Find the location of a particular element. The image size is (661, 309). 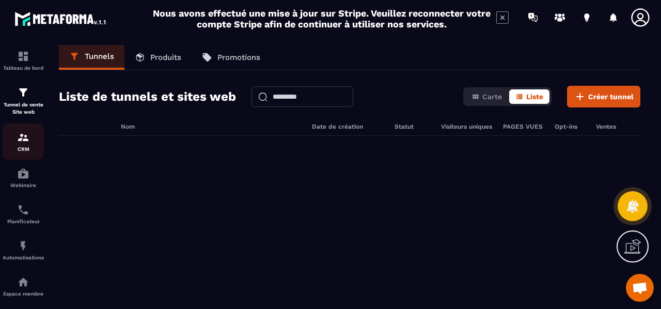

a: schedulerschedulerPlanificateur is located at coordinates (23, 214).